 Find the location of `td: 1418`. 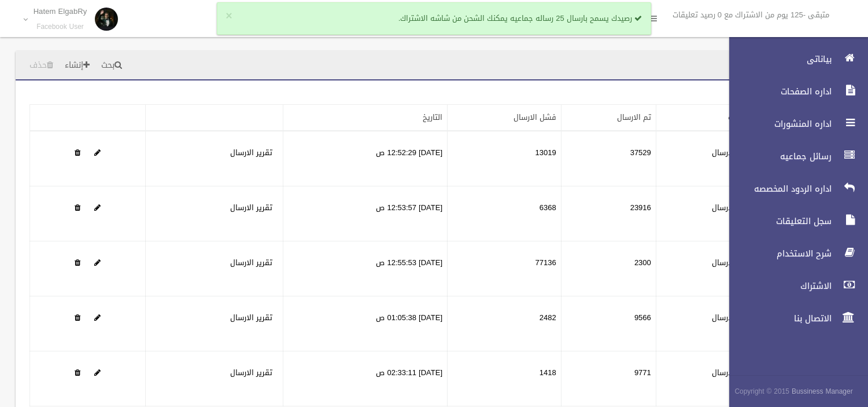

td: 1418 is located at coordinates (504, 379).